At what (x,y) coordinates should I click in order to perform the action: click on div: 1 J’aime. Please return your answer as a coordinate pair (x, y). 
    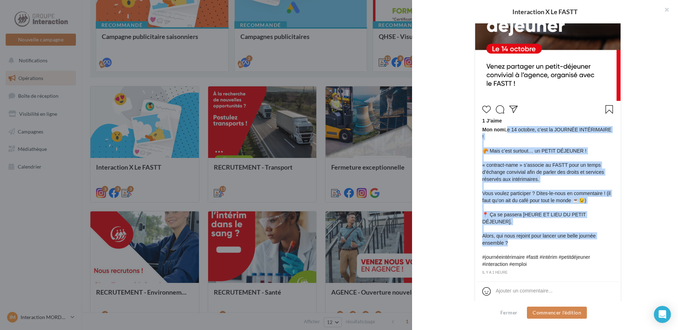
    Looking at the image, I should click on (548, 122).